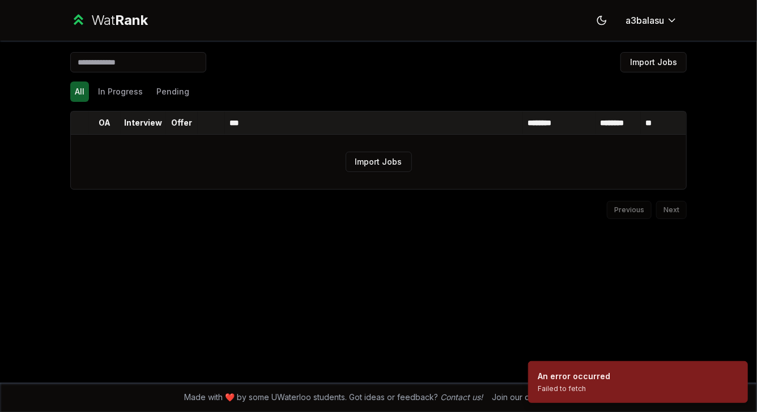  What do you see at coordinates (79, 92) in the screenshot?
I see `button: All` at bounding box center [79, 92].